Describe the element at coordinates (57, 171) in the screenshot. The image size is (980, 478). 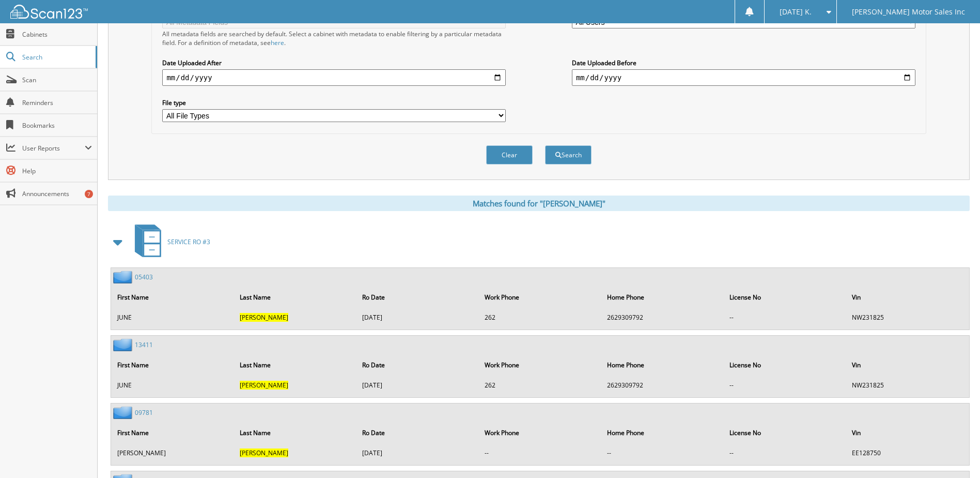
I see `span: Help` at that location.